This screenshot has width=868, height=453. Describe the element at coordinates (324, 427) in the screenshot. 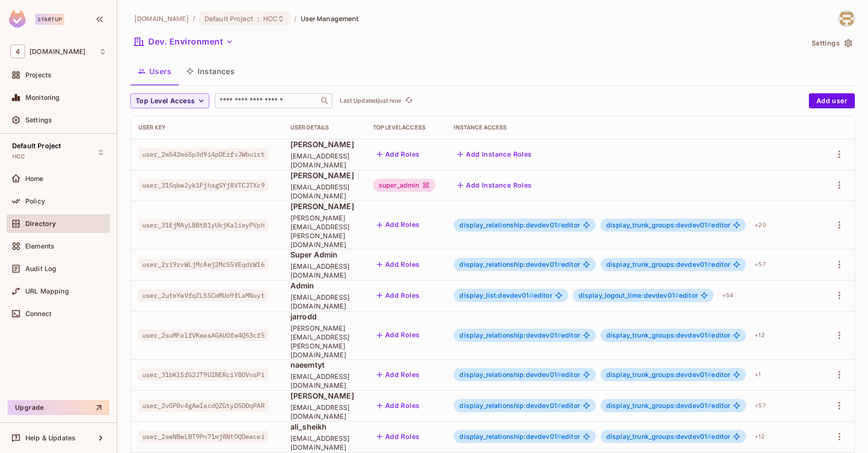

I see `span: ali_sheikh` at that location.